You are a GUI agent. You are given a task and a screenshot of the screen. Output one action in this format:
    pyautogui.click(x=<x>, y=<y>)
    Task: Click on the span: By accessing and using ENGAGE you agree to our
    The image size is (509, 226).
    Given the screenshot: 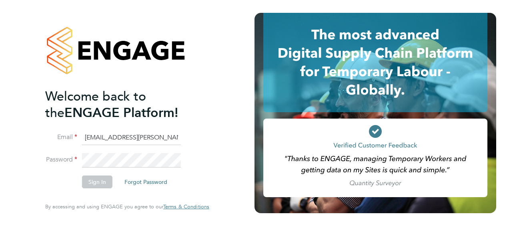 What is the action you would take?
    pyautogui.click(x=127, y=206)
    